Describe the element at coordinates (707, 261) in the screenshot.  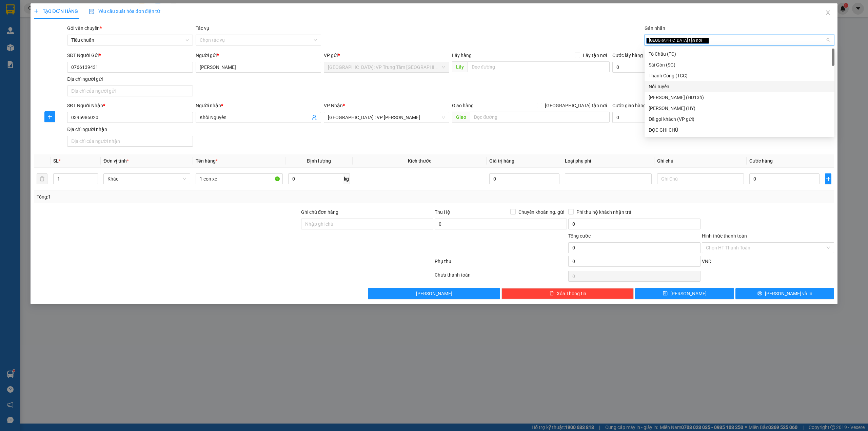
I see `span: VND` at that location.